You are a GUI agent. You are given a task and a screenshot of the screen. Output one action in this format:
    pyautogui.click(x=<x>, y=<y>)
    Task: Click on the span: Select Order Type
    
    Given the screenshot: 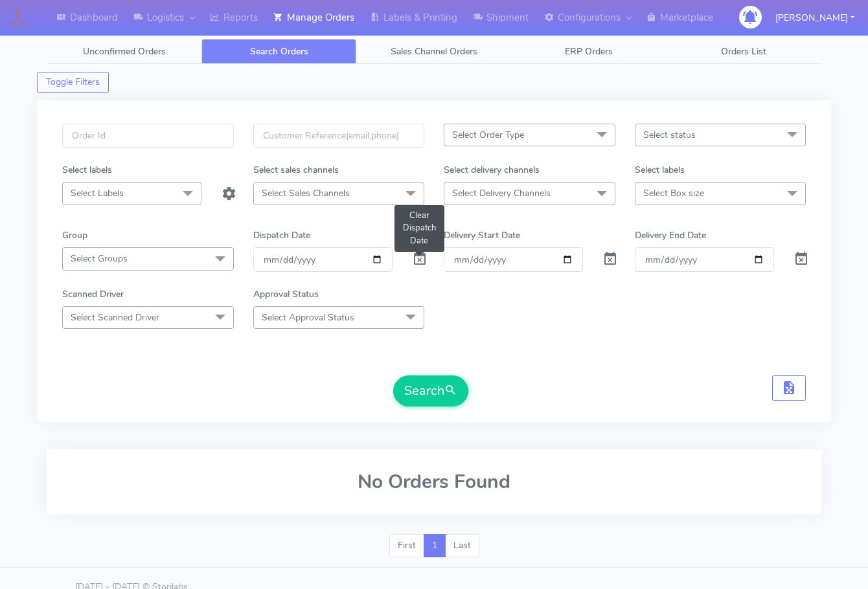 What is the action you would take?
    pyautogui.click(x=488, y=135)
    